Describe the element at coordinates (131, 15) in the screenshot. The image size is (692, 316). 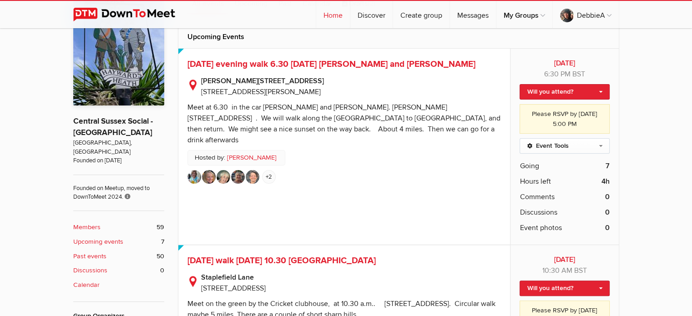
I see `img: DownToMeet` at that location.